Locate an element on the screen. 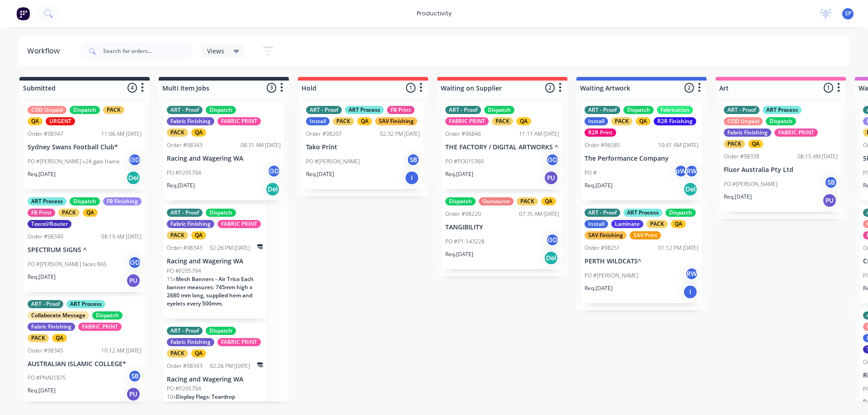  div: Texcel/Router is located at coordinates (50, 224).